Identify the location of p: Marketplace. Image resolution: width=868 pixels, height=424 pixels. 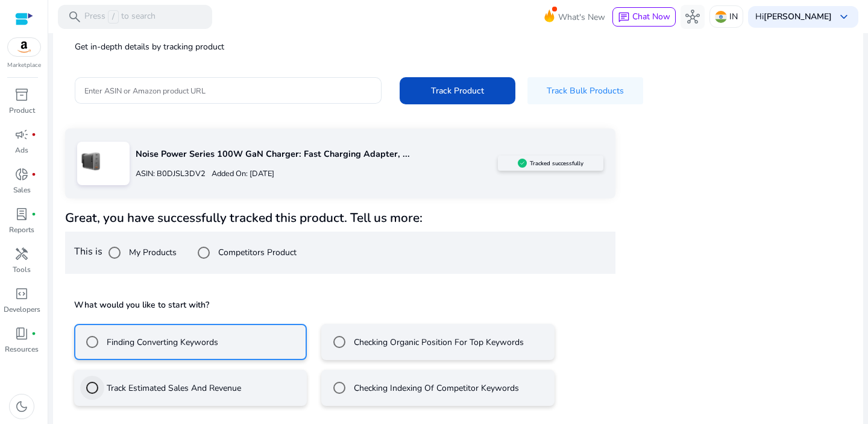
(24, 65).